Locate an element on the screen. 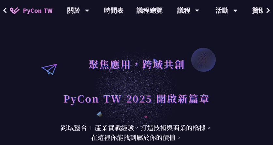 The height and width of the screenshot is (145, 273). div: 跨域整合 + 產業實戰經驗，打造技術與商業的橋樑。 在這裡你能找到屬於你的價值。 is located at coordinates (137, 132).